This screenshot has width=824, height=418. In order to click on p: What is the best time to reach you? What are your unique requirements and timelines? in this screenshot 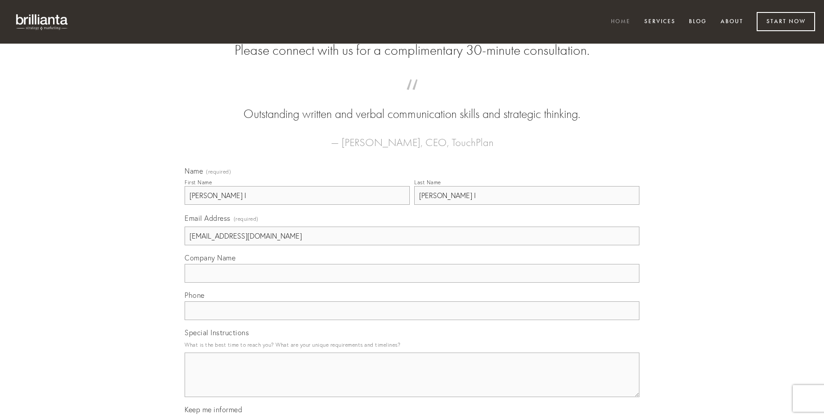, I will do `click(412, 345)`.